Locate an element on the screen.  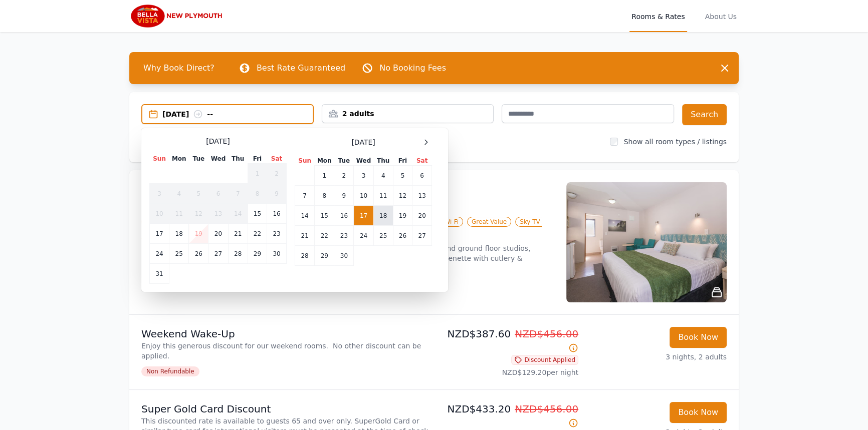
span: Great Value is located at coordinates (489, 221).